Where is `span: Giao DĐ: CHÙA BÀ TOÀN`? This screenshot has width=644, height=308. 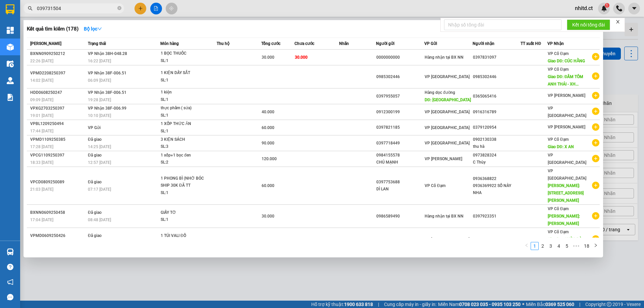
span: Giao DĐ: CHÙA BÀ TOÀN is located at coordinates (565, 243).